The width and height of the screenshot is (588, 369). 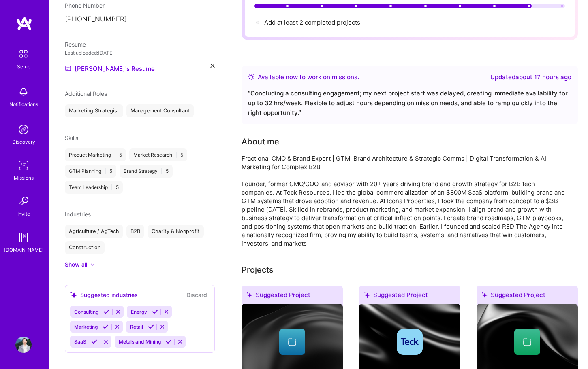 I want to click on span: SaaS, so click(x=80, y=341).